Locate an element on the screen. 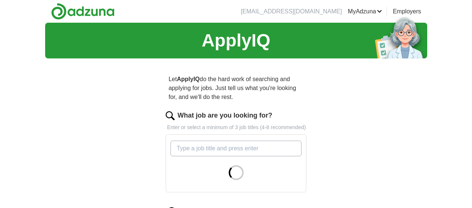 The height and width of the screenshot is (208, 472). a: Employers is located at coordinates (407, 12).